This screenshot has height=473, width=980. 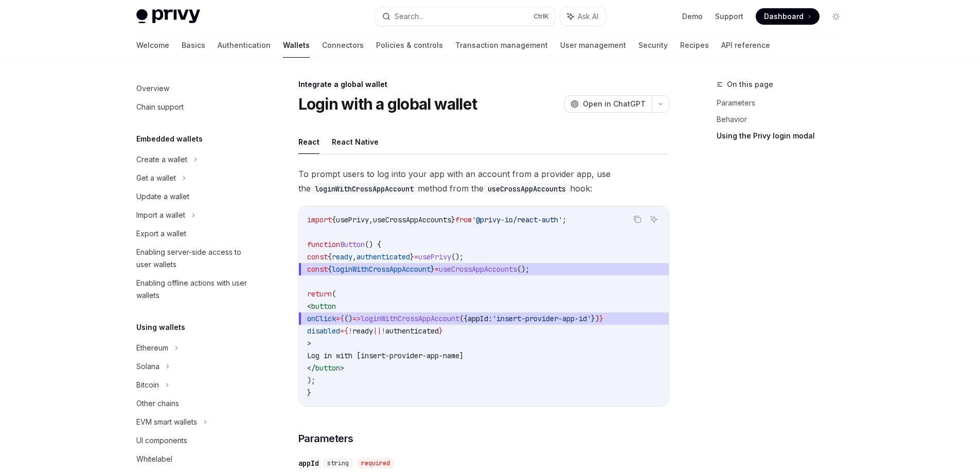 What do you see at coordinates (483, 84) in the screenshot?
I see `div: Integrate a global wallet` at bounding box center [483, 84].